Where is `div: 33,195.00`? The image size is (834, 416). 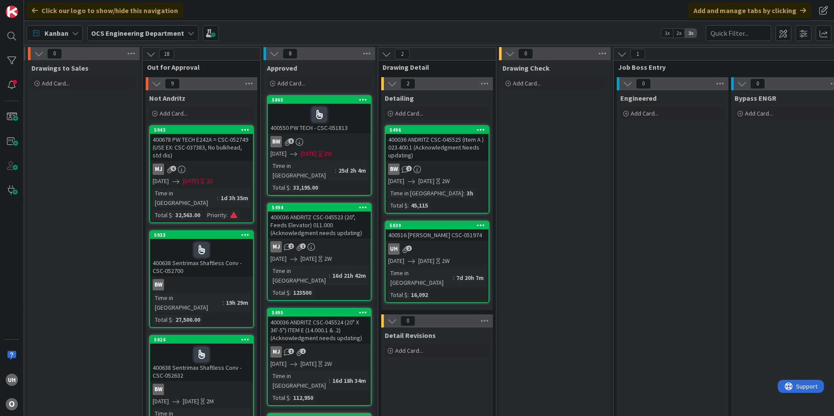
div: 33,195.00 is located at coordinates (305, 188).